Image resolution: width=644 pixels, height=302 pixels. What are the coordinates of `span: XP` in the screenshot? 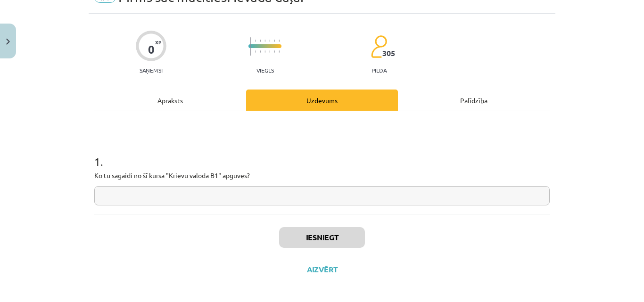 It's located at (158, 42).